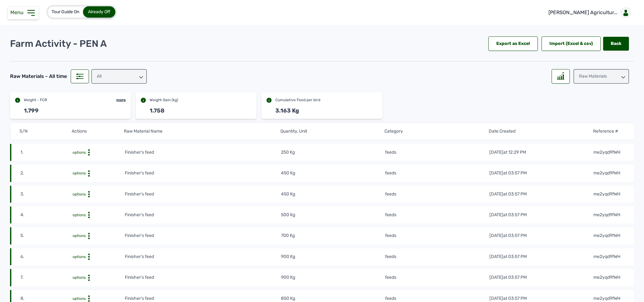 The image size is (644, 302). What do you see at coordinates (615, 43) in the screenshot?
I see `a: Back` at bounding box center [615, 43].